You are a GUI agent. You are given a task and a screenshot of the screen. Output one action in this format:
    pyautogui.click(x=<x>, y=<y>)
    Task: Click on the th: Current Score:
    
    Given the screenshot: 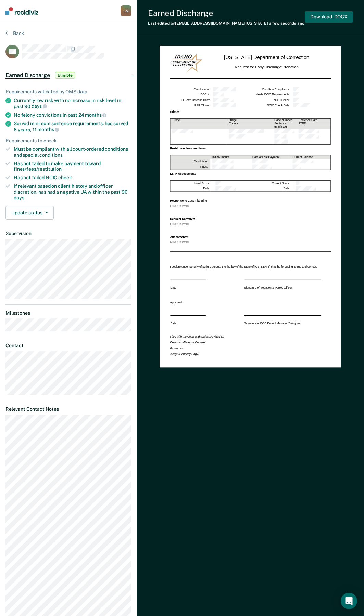 What is the action you would take?
    pyautogui.click(x=270, y=183)
    